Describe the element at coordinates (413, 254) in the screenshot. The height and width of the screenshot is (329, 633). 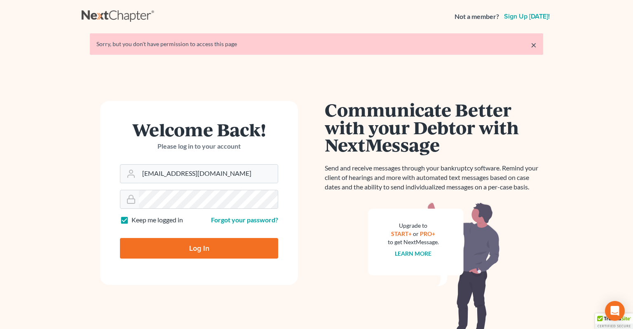
I see `a: Learn more` at that location.